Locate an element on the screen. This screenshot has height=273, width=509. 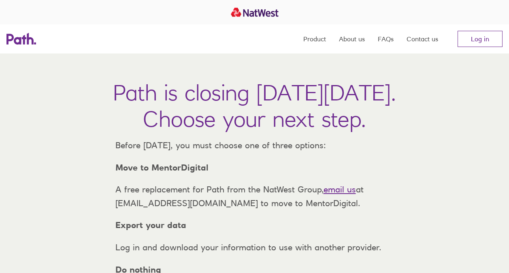
strong: Move to MentorDigital is located at coordinates (162, 167).